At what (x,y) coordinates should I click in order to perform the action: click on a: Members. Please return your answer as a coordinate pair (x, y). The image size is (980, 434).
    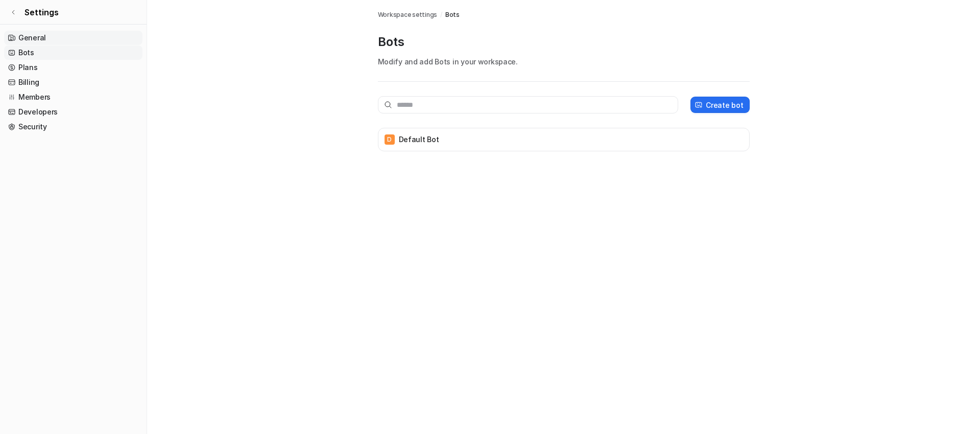
    Looking at the image, I should click on (73, 97).